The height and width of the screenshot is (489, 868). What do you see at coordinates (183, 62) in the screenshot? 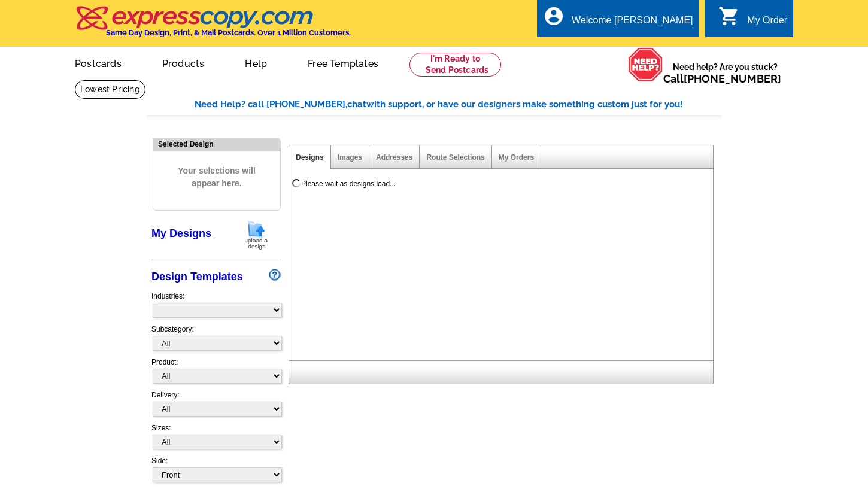
I see `a: Products` at bounding box center [183, 62].